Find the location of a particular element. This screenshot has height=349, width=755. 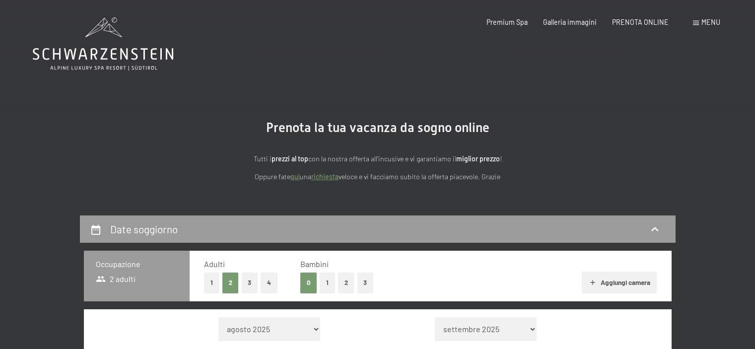

p: Tutti i con la nostra offerta all'incusive e vi garantiamo il ! is located at coordinates (378, 159).